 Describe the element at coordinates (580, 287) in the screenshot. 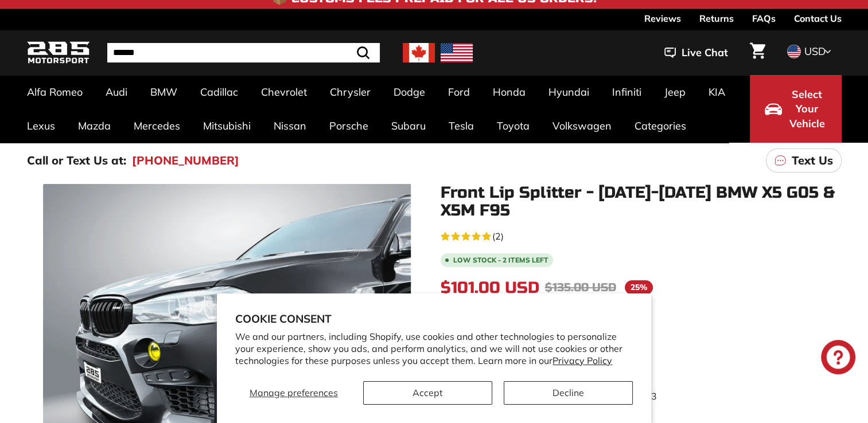

I see `span: $135.00 USD` at that location.